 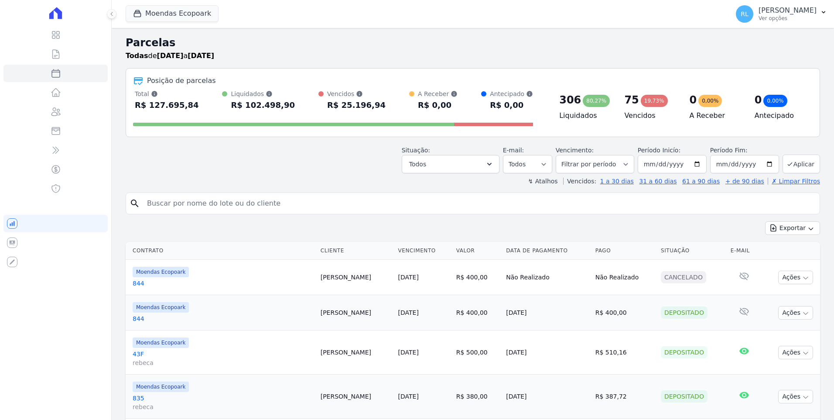 What do you see at coordinates (221, 250) in the screenshot?
I see `th: Contrato` at bounding box center [221, 250].